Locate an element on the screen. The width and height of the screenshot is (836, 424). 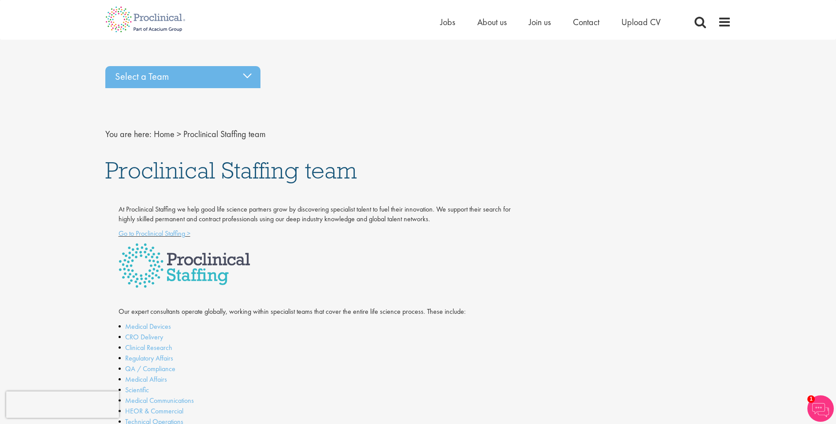
span: Jobs is located at coordinates (448, 22).